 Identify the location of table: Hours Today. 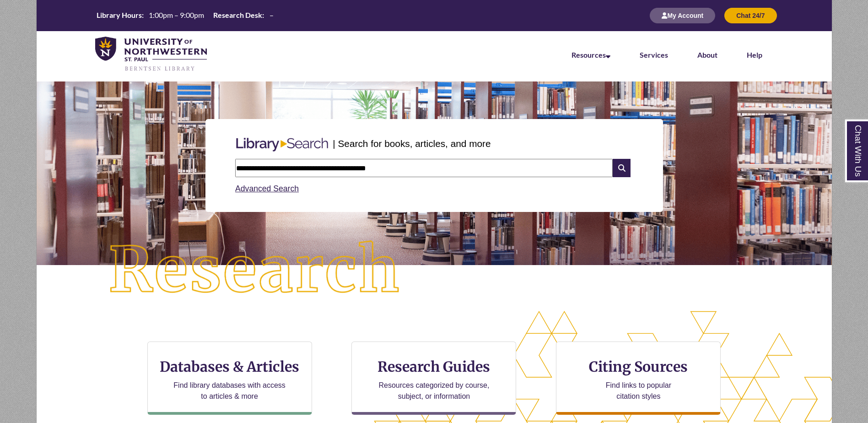
(185, 15).